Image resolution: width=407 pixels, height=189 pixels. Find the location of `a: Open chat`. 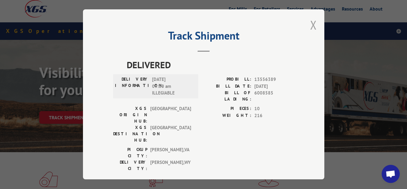

a: Open chat is located at coordinates (390, 174).